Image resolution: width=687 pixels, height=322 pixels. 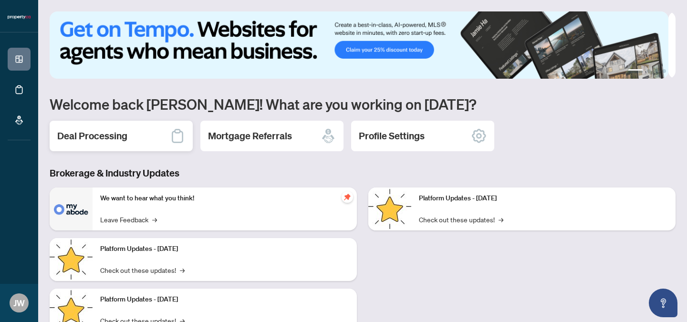 What do you see at coordinates (250, 136) in the screenshot?
I see `h2: Mortgage Referrals` at bounding box center [250, 136].